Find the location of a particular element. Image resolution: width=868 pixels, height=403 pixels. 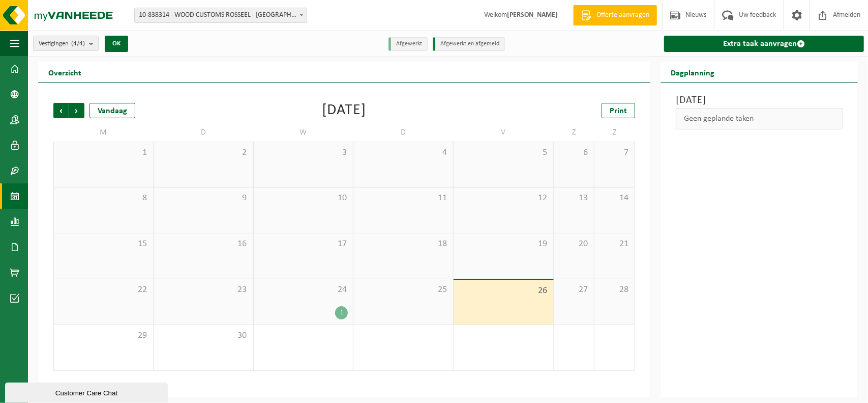

td: W is located at coordinates (304, 132).